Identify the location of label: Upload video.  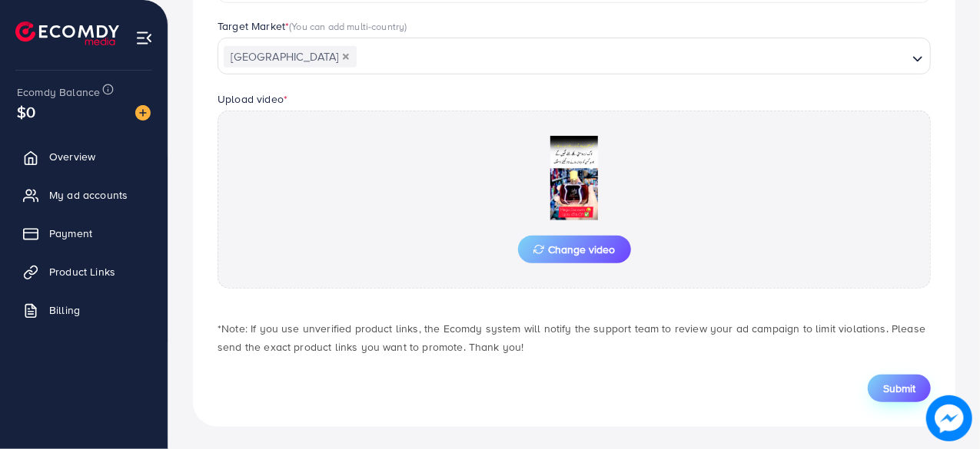
(252, 99).